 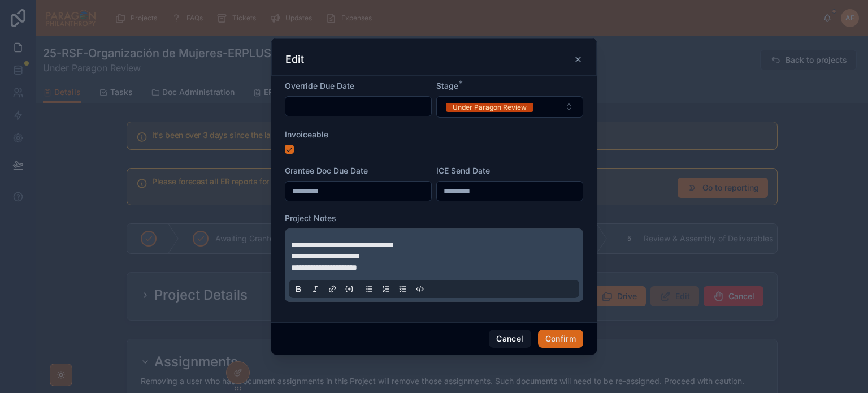 What do you see at coordinates (306, 134) in the screenshot?
I see `span: Invoiceable` at bounding box center [306, 134].